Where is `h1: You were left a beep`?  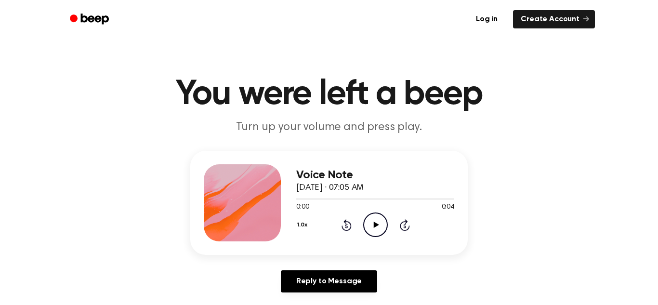
h1: You were left a beep is located at coordinates (329, 94).